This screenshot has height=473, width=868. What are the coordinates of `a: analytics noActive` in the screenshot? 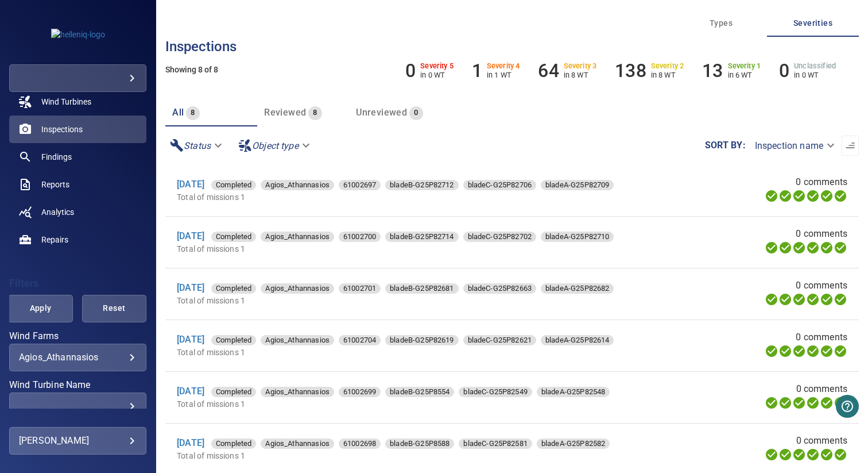 It's located at (77, 212).